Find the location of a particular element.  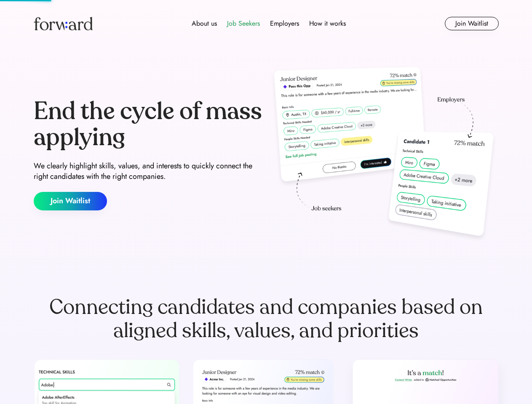

img: hero-image.png is located at coordinates (384, 155).